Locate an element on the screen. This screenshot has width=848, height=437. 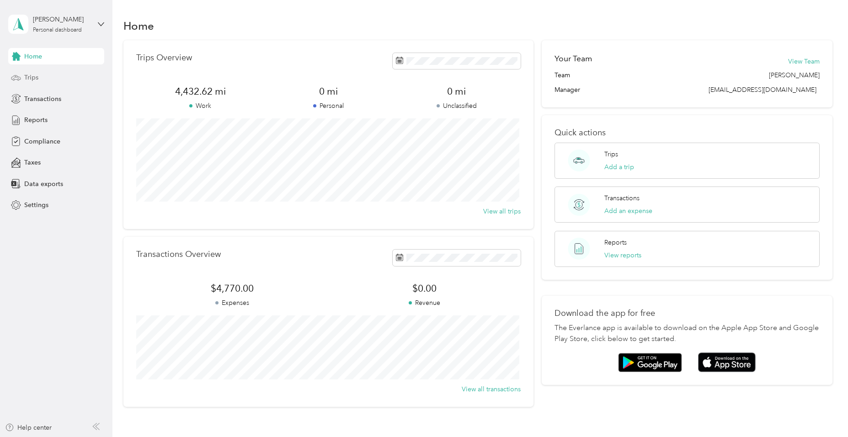
img: Google play is located at coordinates (650, 362).